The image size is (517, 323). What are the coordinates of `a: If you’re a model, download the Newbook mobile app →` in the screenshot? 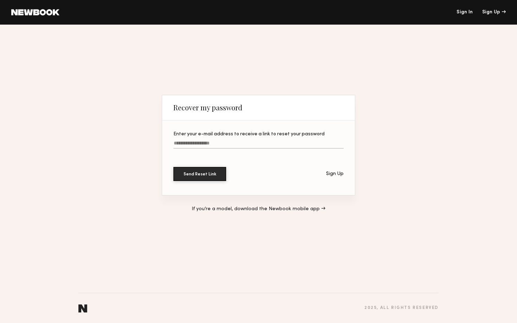 It's located at (259, 209).